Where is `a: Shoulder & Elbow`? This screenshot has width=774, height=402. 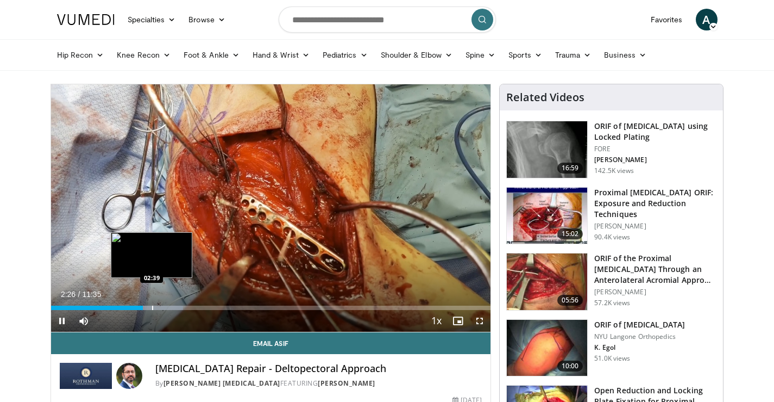 a: Shoulder & Elbow is located at coordinates (417, 55).